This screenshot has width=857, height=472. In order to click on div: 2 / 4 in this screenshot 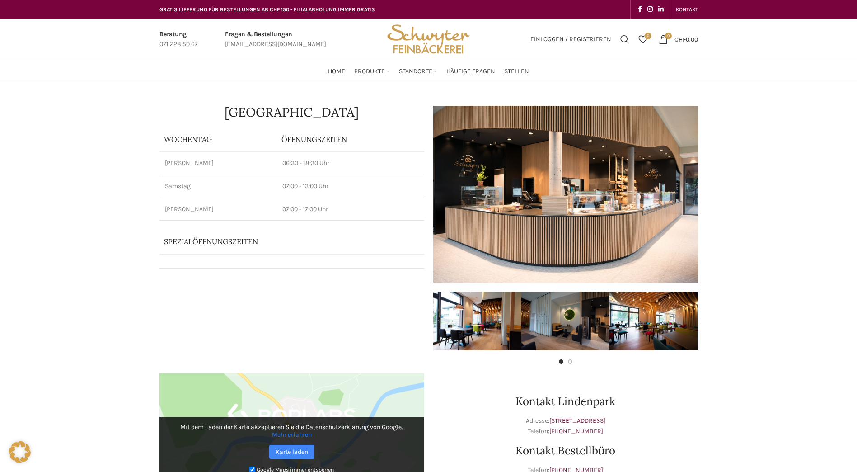, I will do `click(565, 321)`.